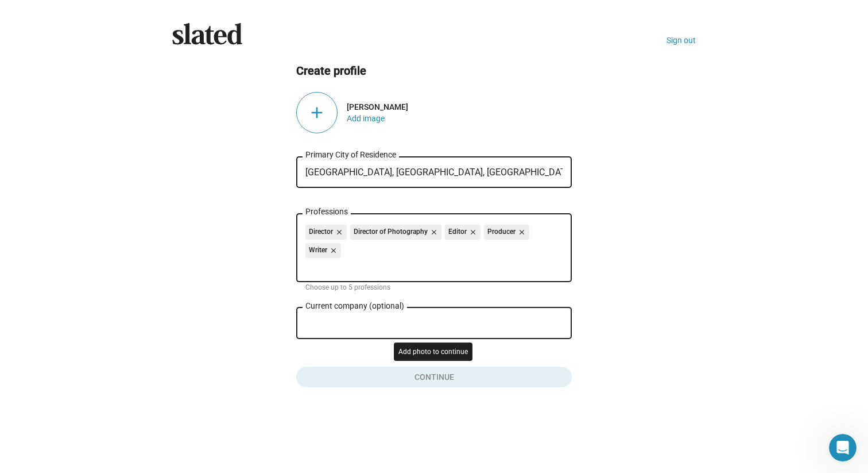 The image size is (868, 473). I want to click on mat-chip: Director, so click(326, 232).